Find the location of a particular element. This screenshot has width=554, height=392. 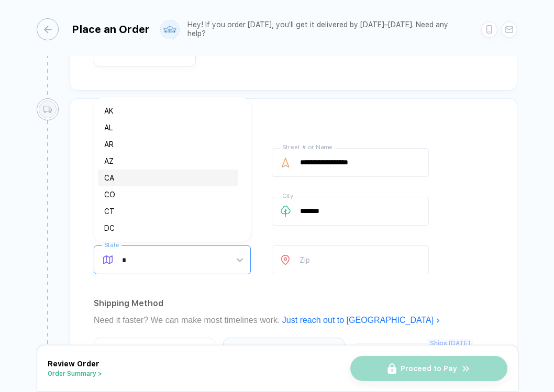

img: user profile is located at coordinates (170, 29).